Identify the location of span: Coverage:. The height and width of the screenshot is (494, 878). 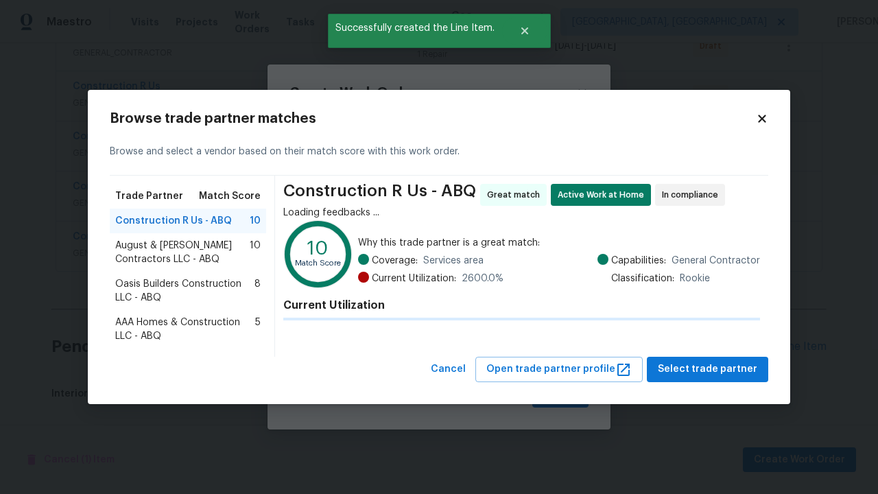
(394, 261).